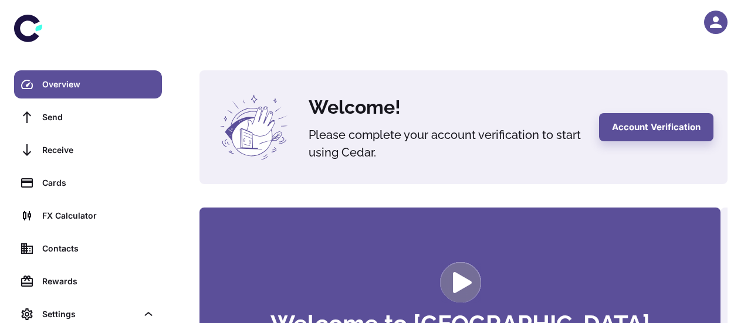 The width and height of the screenshot is (751, 323). What do you see at coordinates (88, 117) in the screenshot?
I see `a: Send` at bounding box center [88, 117].